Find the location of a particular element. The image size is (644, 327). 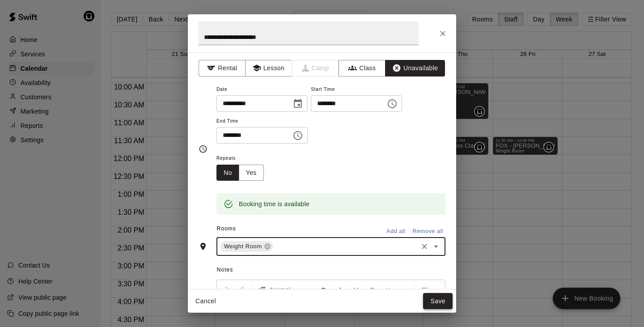

button: Choose time, selected time is 1:00 PM is located at coordinates (392, 104).